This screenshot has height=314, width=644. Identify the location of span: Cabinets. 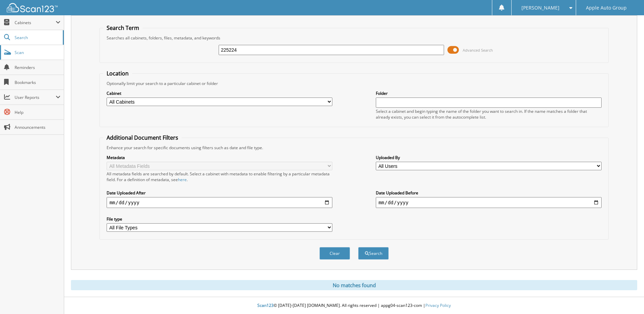
(35, 22).